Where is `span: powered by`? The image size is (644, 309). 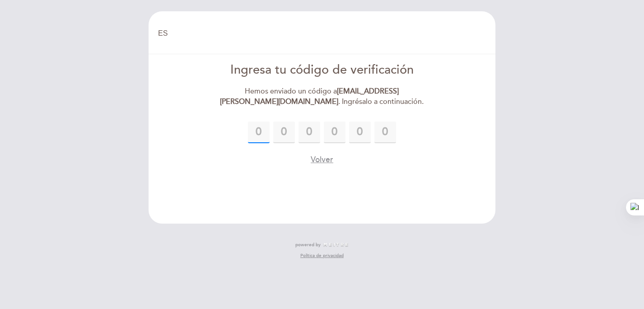
span: powered by is located at coordinates (308, 245).